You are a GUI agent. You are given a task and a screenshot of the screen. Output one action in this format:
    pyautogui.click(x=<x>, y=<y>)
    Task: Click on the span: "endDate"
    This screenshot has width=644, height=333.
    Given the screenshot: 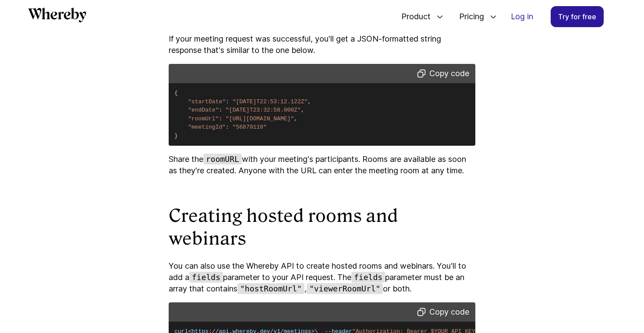 What is the action you would take?
    pyautogui.click(x=204, y=110)
    